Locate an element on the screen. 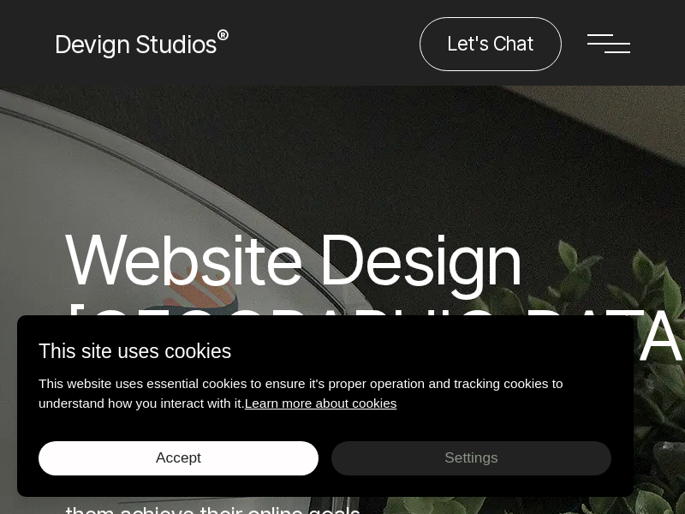 Image resolution: width=685 pixels, height=514 pixels. span: Devign Studios is located at coordinates (141, 44).